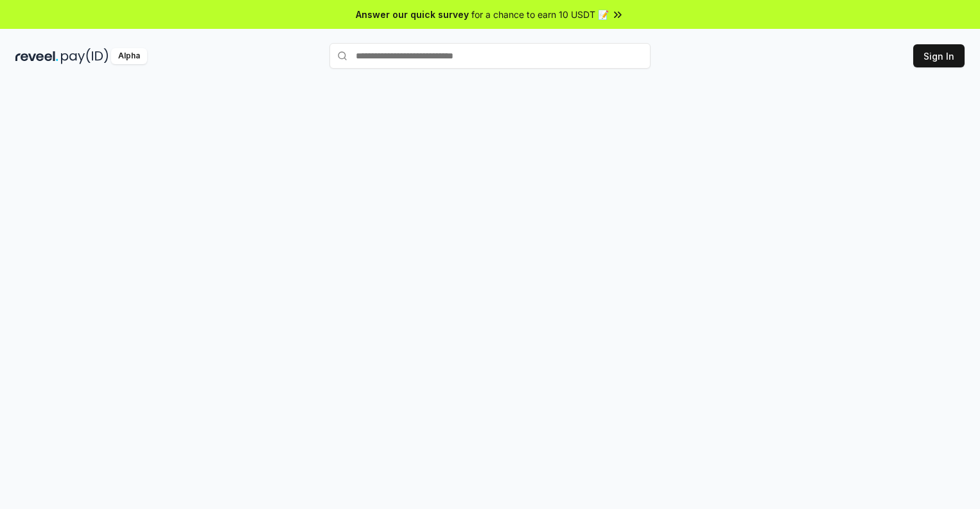 The width and height of the screenshot is (980, 509). What do you see at coordinates (412, 14) in the screenshot?
I see `span: Answer our quick survey` at bounding box center [412, 14].